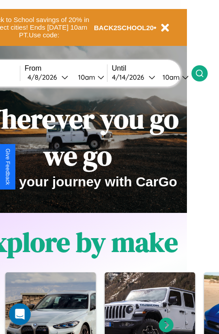  What do you see at coordinates (151, 69) in the screenshot?
I see `label: Until` at bounding box center [151, 69].